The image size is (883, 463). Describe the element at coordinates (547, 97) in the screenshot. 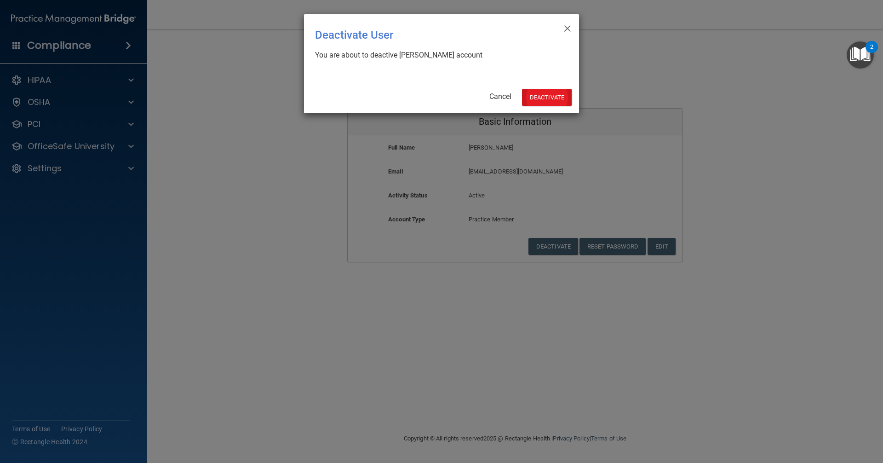

I see `button: Deactivate` at that location.